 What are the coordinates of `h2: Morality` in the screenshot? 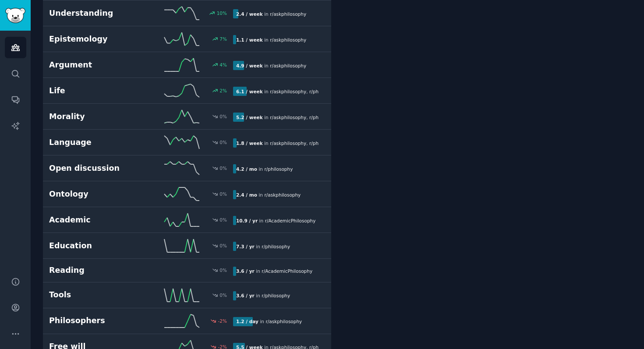 It's located at (95, 116).